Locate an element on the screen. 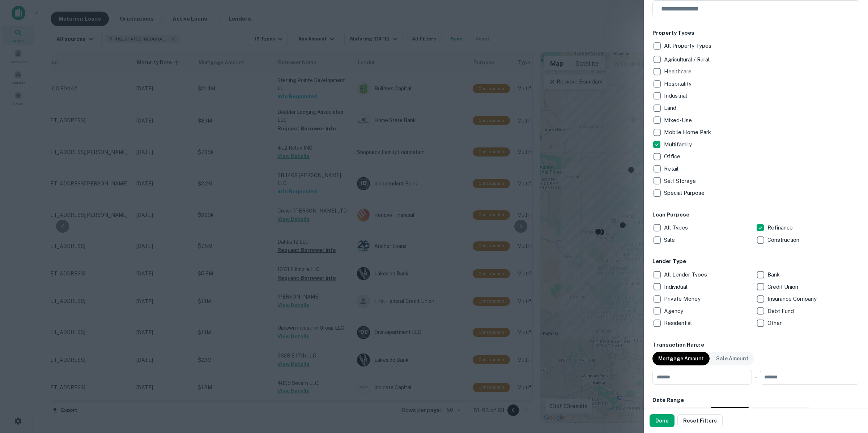 This screenshot has width=868, height=433. p: Land is located at coordinates (671, 108).